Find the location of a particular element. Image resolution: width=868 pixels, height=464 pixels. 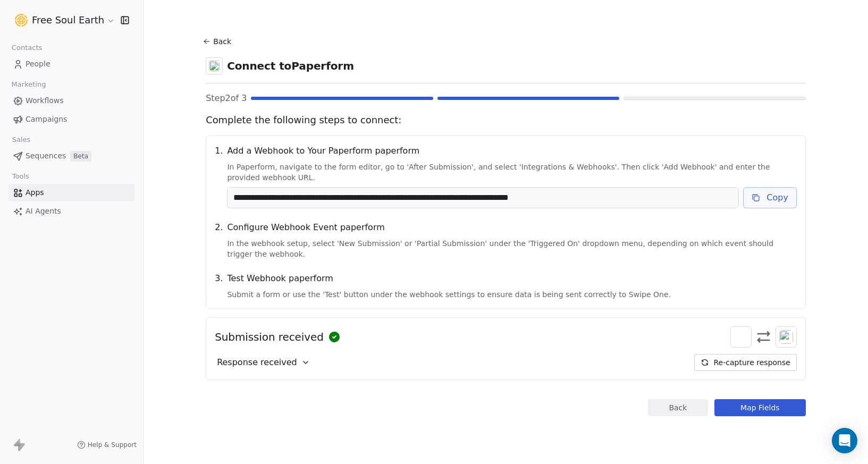

span: Campaigns is located at coordinates (47, 119).